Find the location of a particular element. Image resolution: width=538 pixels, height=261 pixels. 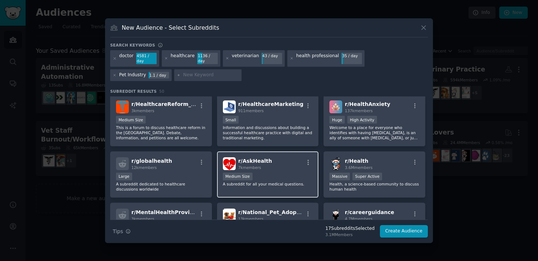

h3: Search keywords is located at coordinates (133, 45).